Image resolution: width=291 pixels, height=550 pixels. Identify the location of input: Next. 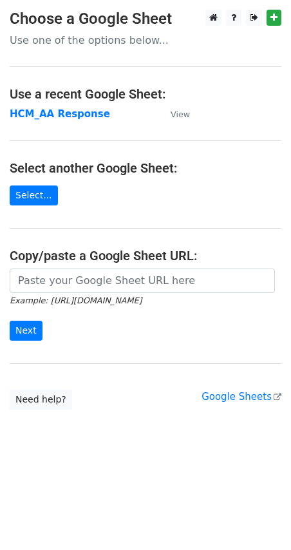
(26, 330).